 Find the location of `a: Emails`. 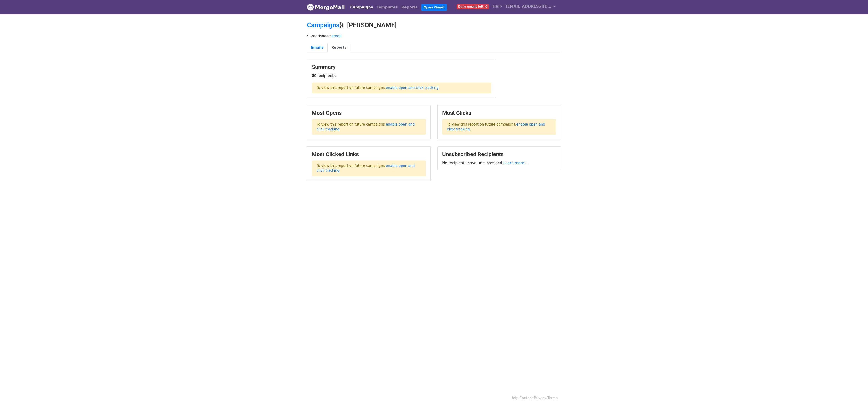

a: Emails is located at coordinates (317, 48).